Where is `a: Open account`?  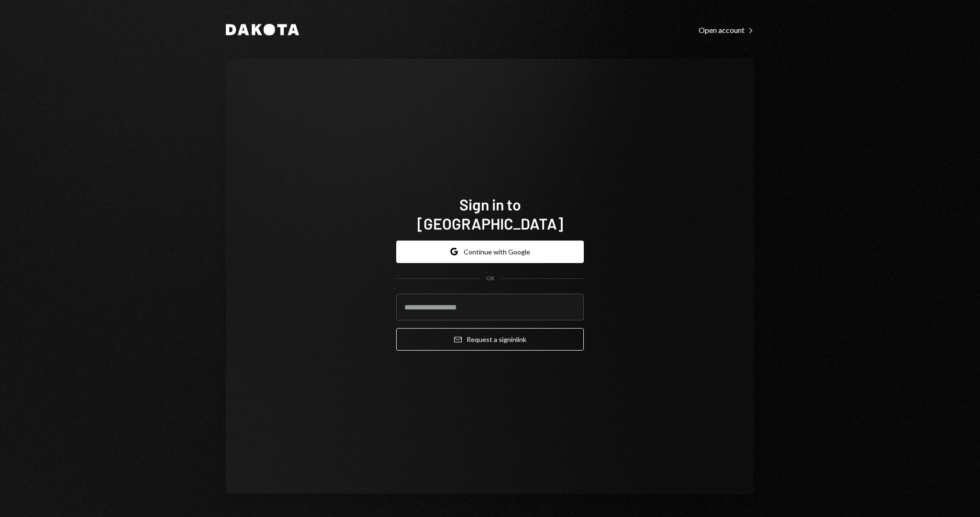 a: Open account is located at coordinates (727, 29).